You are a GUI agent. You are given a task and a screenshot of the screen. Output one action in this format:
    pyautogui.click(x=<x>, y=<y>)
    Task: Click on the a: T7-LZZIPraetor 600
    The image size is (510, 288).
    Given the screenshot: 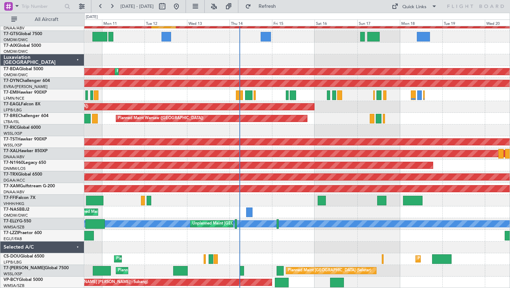 What is the action you would take?
    pyautogui.click(x=23, y=233)
    